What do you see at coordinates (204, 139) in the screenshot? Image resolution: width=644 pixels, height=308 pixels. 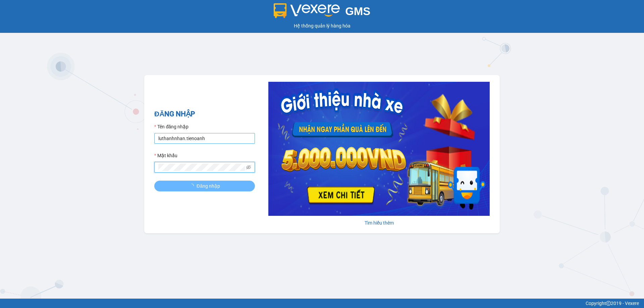 I see `input: Tên đăng nhập` at bounding box center [204, 139].